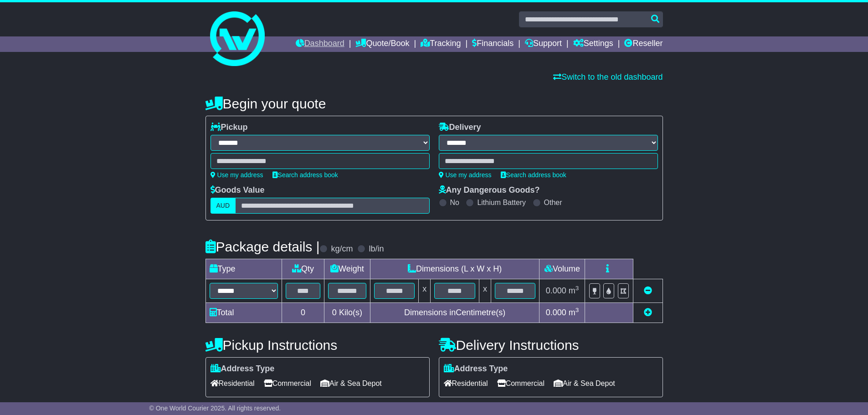  Describe the element at coordinates (303, 270) in the screenshot. I see `td: Qty` at that location.